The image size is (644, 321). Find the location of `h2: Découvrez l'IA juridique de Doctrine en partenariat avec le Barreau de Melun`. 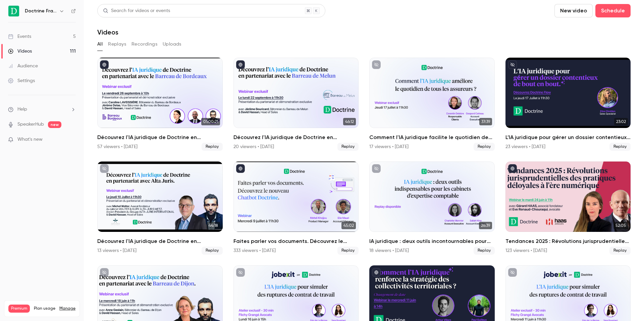

h2: Découvrez l'IA juridique de Doctrine en partenariat avec le Barreau de Melun is located at coordinates (296, 137).